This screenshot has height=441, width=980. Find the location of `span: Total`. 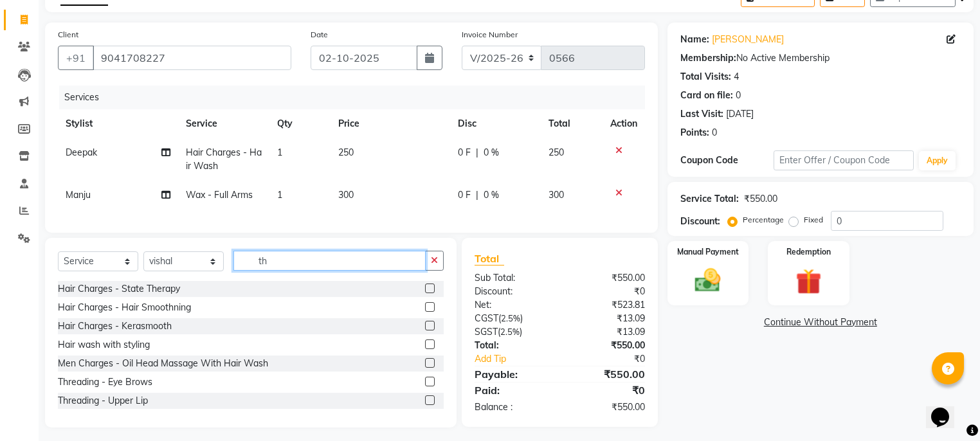

span: Total is located at coordinates (489, 258).